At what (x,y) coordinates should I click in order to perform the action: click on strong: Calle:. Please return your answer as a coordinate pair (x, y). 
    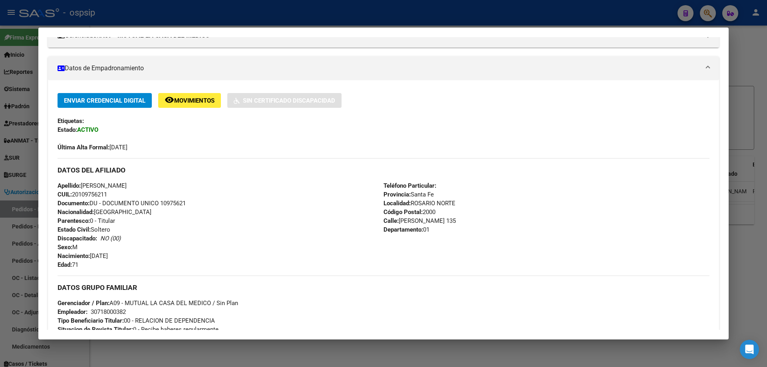
    Looking at the image, I should click on (391, 221).